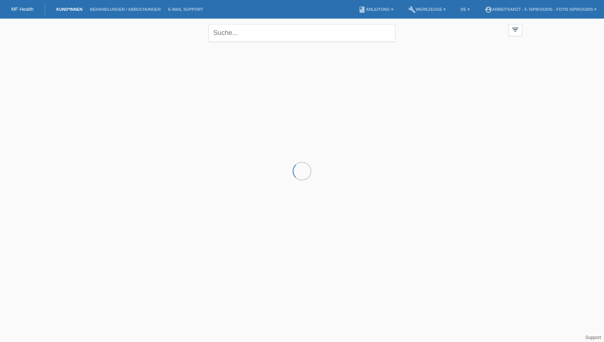 The width and height of the screenshot is (604, 342). Describe the element at coordinates (125, 9) in the screenshot. I see `a: Behandlungen / Abbuchungen` at that location.